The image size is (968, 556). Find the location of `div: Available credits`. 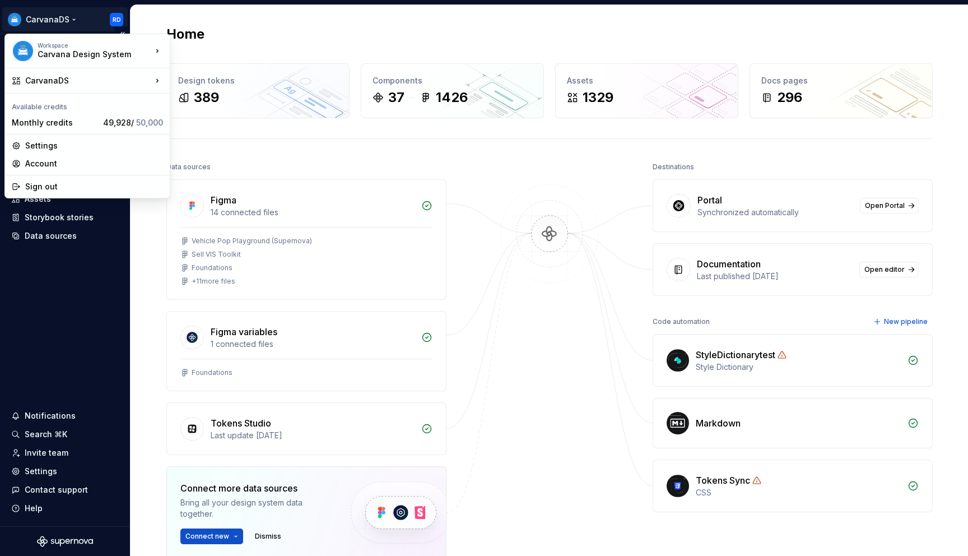

div: Available credits is located at coordinates (87, 105).